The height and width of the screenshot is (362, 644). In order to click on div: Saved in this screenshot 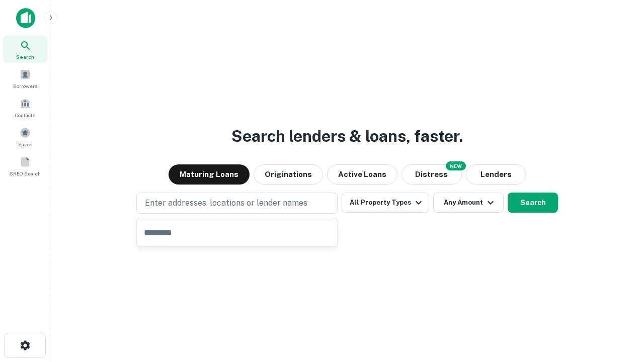, I will do `click(25, 137)`.